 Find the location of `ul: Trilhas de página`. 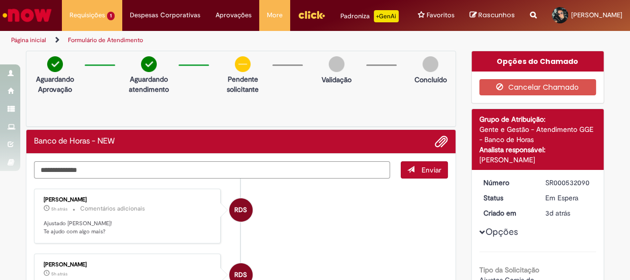

ul: Trilhas de página is located at coordinates (210, 40).